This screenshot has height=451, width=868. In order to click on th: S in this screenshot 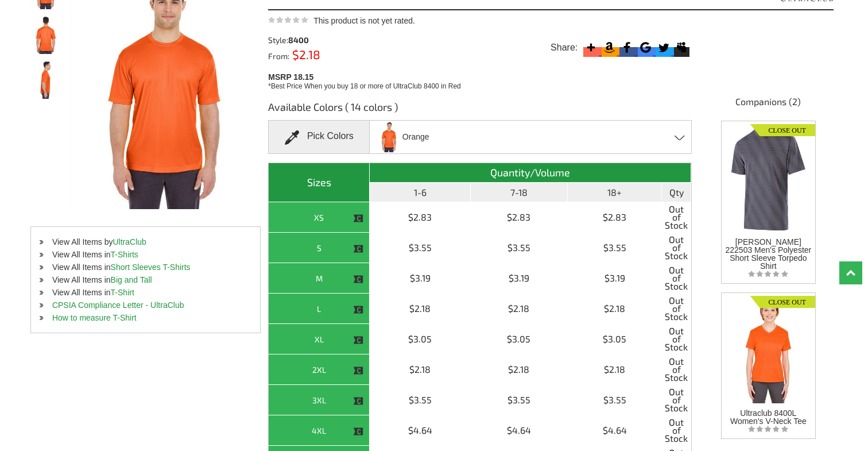, I will do `click(319, 247)`.